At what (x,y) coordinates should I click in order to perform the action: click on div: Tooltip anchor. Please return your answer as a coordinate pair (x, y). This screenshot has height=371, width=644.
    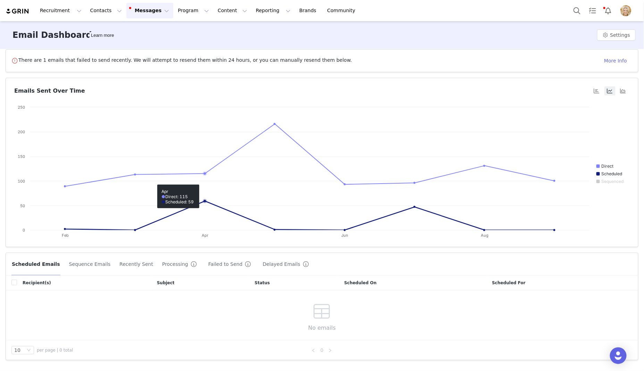
    Looking at the image, I should click on (102, 35).